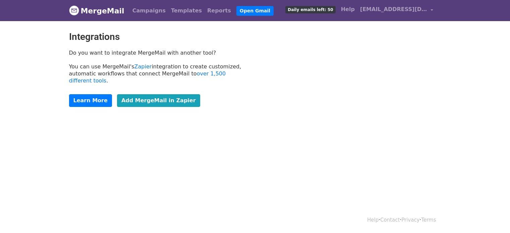  What do you see at coordinates (160, 37) in the screenshot?
I see `h2: Integrations` at bounding box center [160, 37].